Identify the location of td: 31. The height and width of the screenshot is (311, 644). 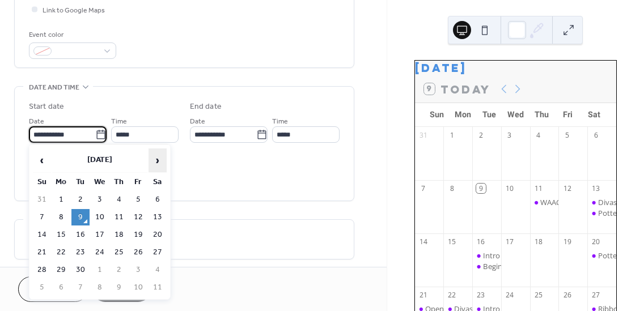
(42, 199).